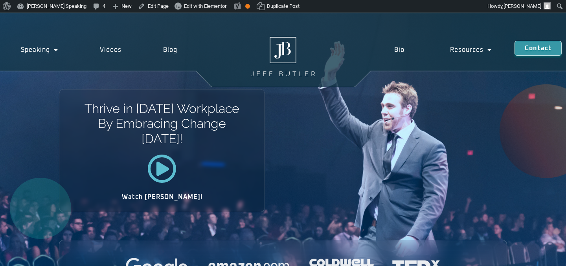 Image resolution: width=566 pixels, height=266 pixels. What do you see at coordinates (170, 50) in the screenshot?
I see `a: Blog` at bounding box center [170, 50].